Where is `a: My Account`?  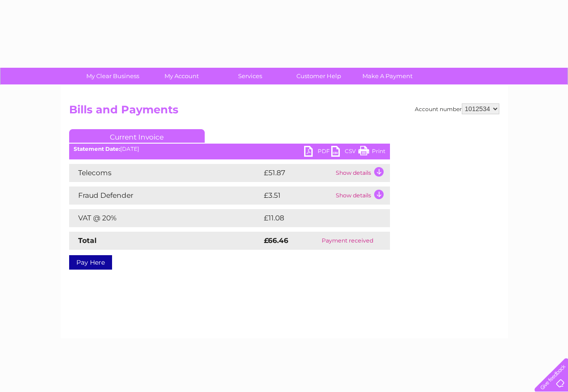
a: My Account is located at coordinates (181, 75).